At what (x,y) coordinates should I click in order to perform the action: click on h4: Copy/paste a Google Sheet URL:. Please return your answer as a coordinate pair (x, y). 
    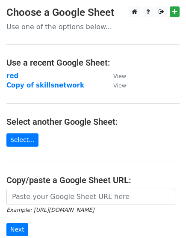
    Looking at the image, I should click on (93, 180).